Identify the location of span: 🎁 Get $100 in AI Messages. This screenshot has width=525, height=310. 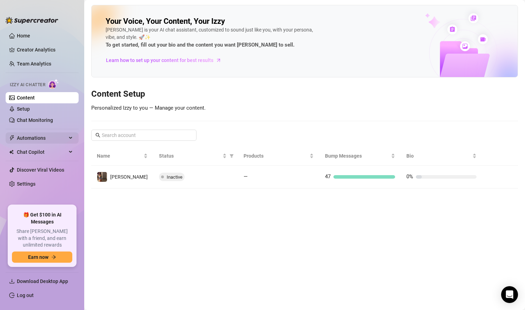
(42, 218).